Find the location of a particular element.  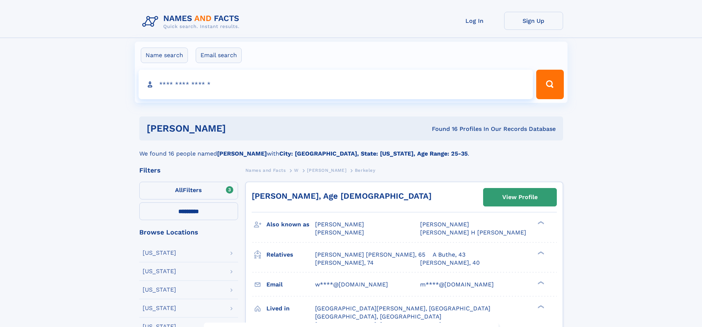

a: W is located at coordinates (296, 170).